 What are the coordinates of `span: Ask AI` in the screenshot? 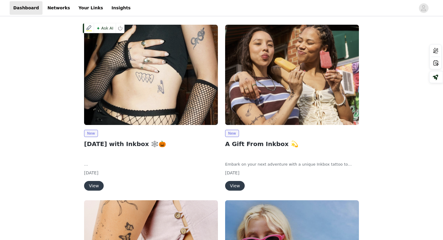 It's located at (105, 28).